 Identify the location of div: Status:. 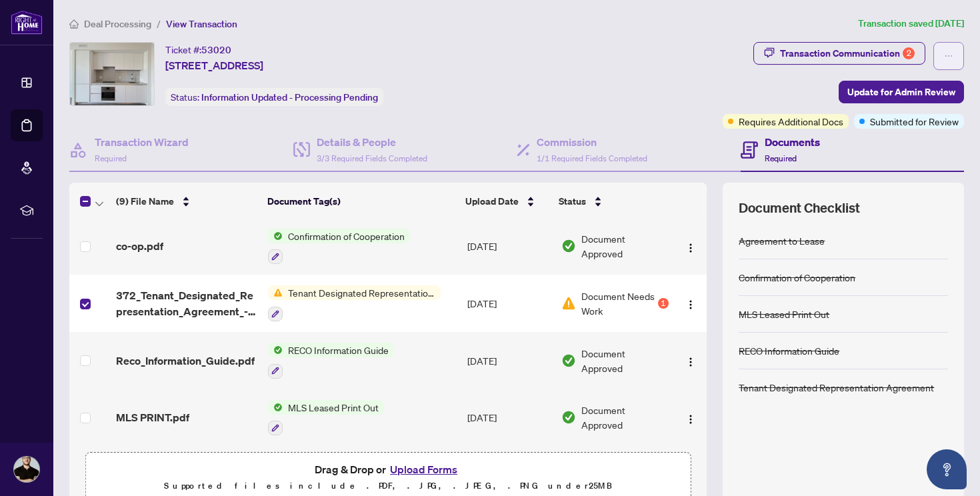
(274, 97).